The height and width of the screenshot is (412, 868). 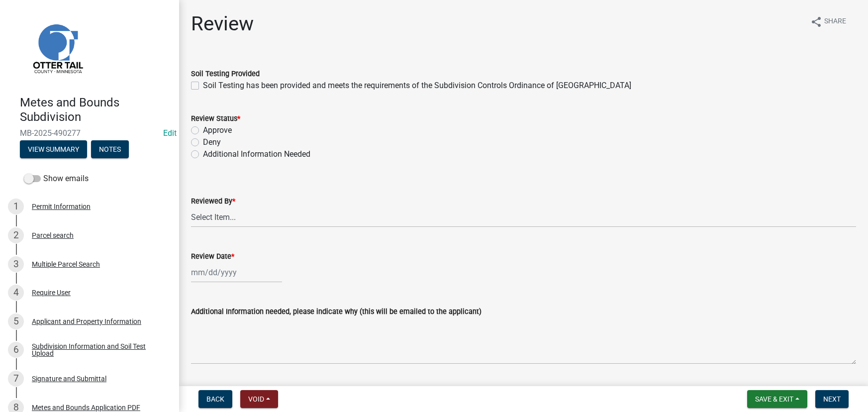 What do you see at coordinates (15, 378) in the screenshot?
I see `div: 7` at bounding box center [15, 378].